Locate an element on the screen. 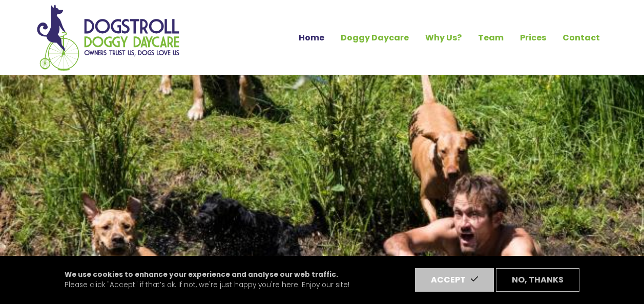 The height and width of the screenshot is (304, 644). a: Doggy Daycare is located at coordinates (375, 38).